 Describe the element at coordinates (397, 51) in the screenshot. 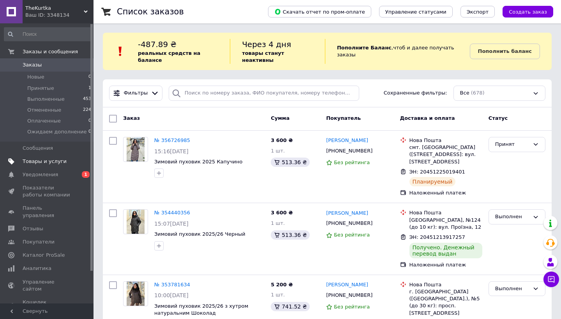

I see `div: , чтоб и далее получать заказы` at that location.